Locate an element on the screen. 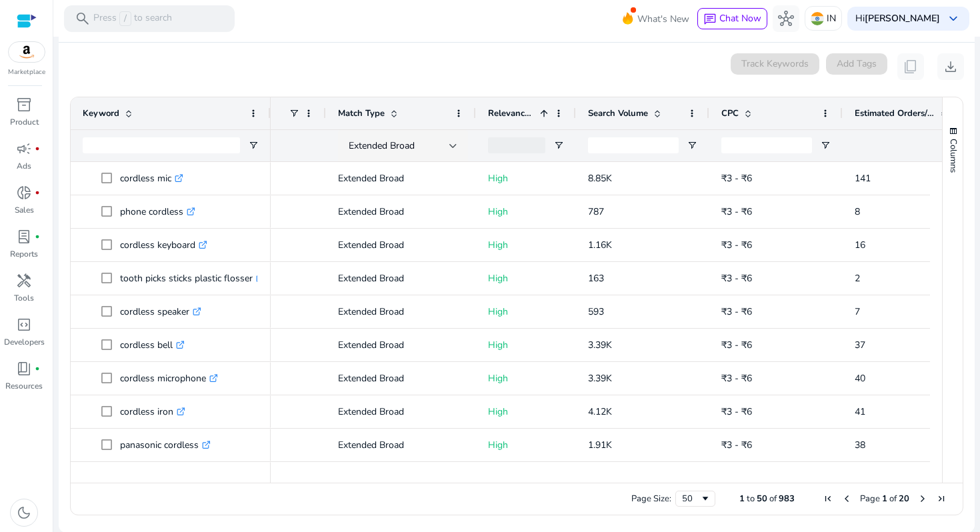 This screenshot has width=980, height=532. button: hub is located at coordinates (786, 19).